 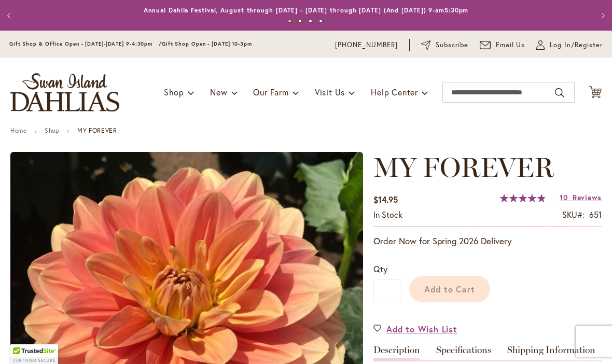 What do you see at coordinates (380, 269) in the screenshot?
I see `span: Qty` at bounding box center [380, 269].